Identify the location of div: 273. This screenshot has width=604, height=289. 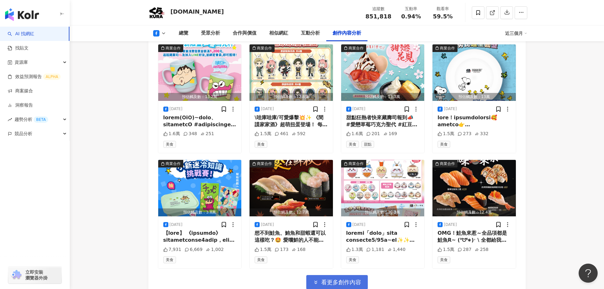
(465, 134).